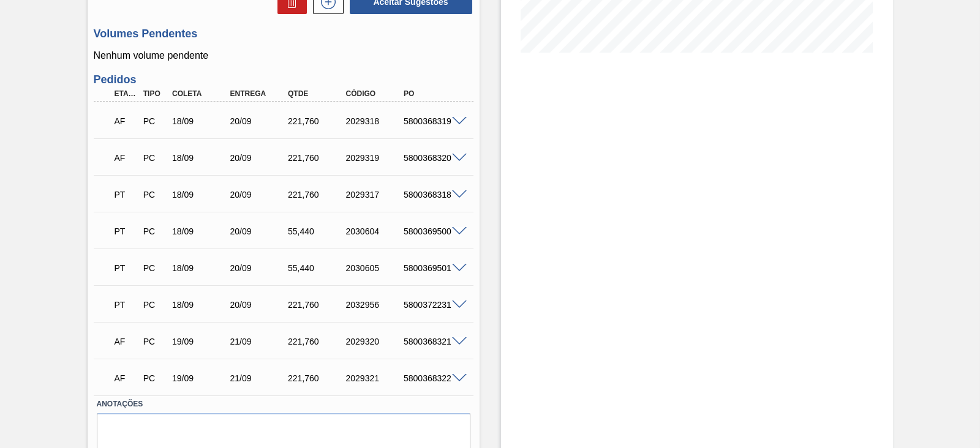 This screenshot has width=980, height=448. What do you see at coordinates (283, 404) in the screenshot?
I see `label: Anotações` at bounding box center [283, 404].